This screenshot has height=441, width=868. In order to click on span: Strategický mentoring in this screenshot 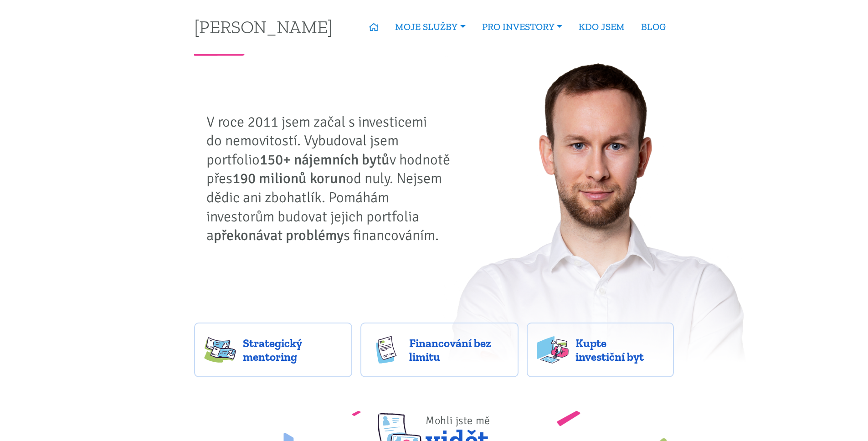, I will do `click(292, 350)`.